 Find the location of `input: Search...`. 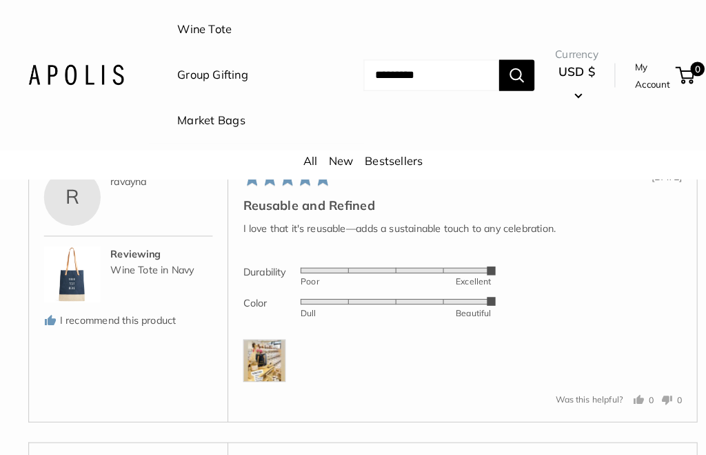

input: Search... is located at coordinates (419, 73).